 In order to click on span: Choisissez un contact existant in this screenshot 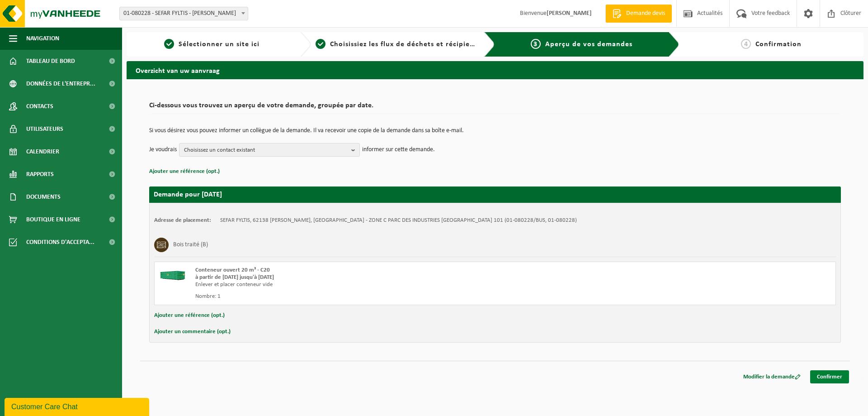, I will do `click(266, 150)`.